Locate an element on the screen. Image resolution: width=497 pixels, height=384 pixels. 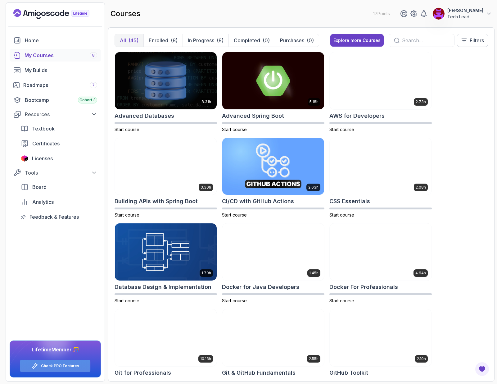
p: 2.10h is located at coordinates (421, 359).